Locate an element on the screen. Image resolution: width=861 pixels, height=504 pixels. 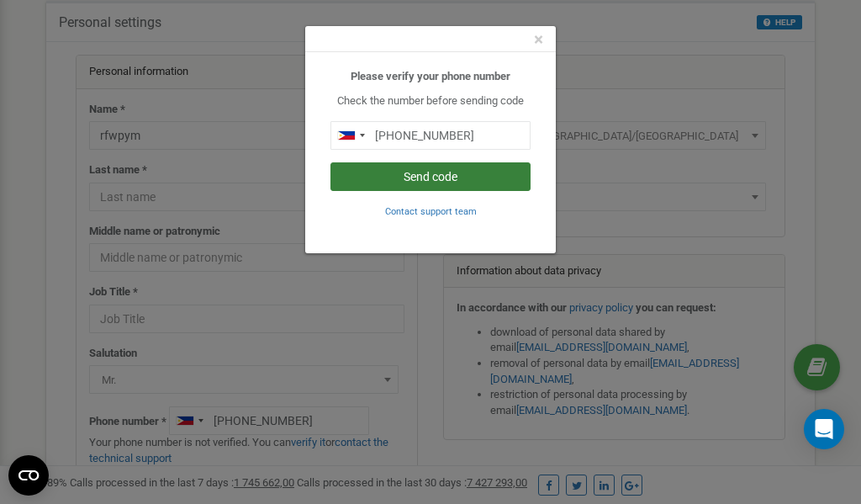
div: Telephone country code is located at coordinates (351, 136).